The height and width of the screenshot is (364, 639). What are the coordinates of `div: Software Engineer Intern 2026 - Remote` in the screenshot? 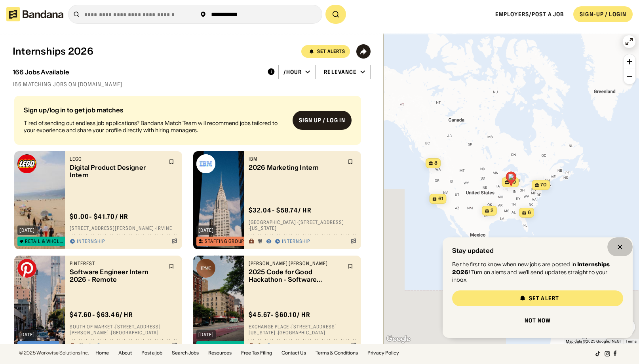 It's located at (117, 276).